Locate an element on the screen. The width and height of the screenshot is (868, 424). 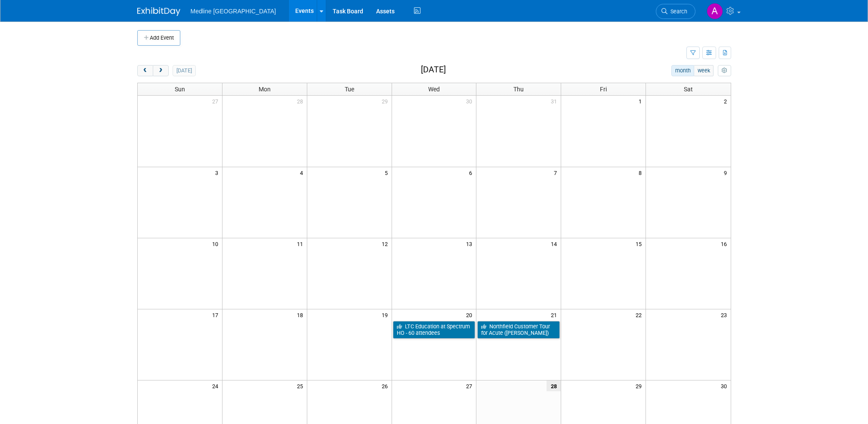
button: next is located at coordinates (160, 71).